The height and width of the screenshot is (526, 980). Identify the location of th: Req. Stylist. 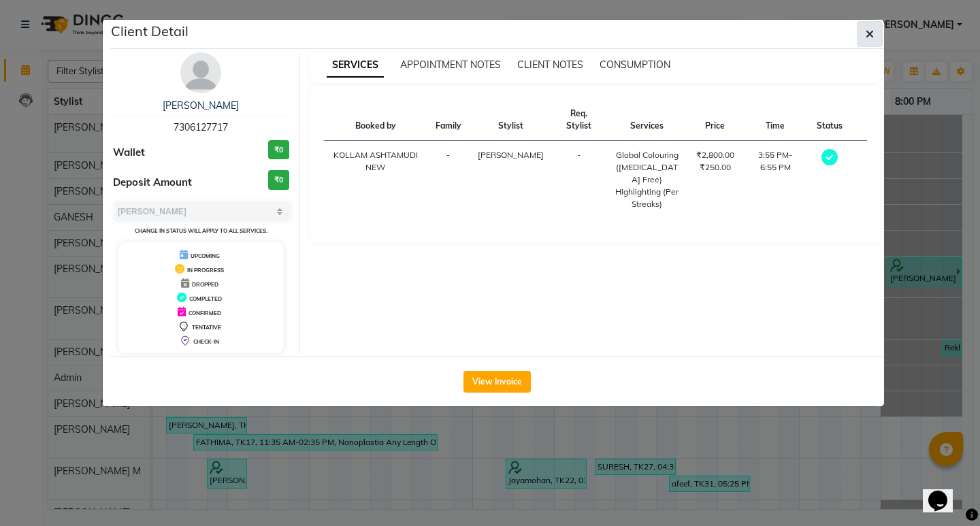
(579, 120).